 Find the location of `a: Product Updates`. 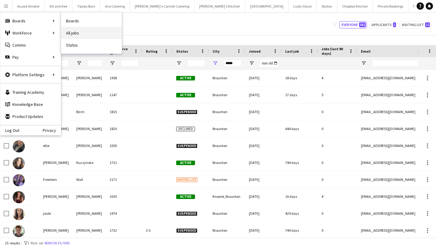

a: Product Updates is located at coordinates (31, 116).